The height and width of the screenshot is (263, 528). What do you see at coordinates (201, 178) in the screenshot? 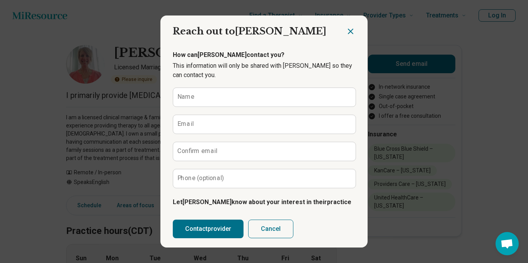
I see `label: Phone (optional)` at bounding box center [201, 178].